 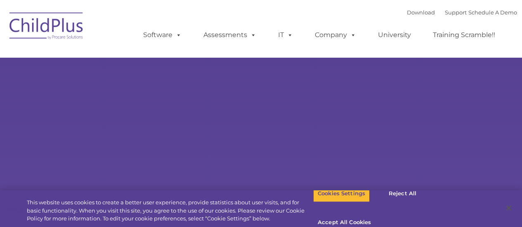 What do you see at coordinates (230, 35) in the screenshot?
I see `a: Assessments` at bounding box center [230, 35].